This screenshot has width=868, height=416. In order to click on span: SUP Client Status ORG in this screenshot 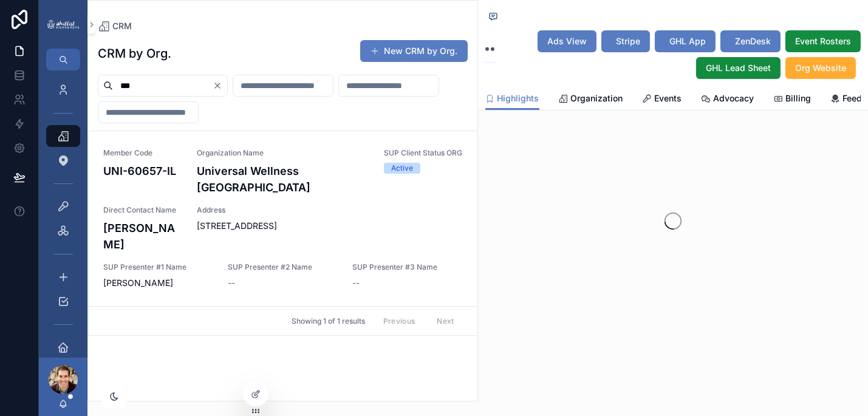, I will do `click(423, 153)`.